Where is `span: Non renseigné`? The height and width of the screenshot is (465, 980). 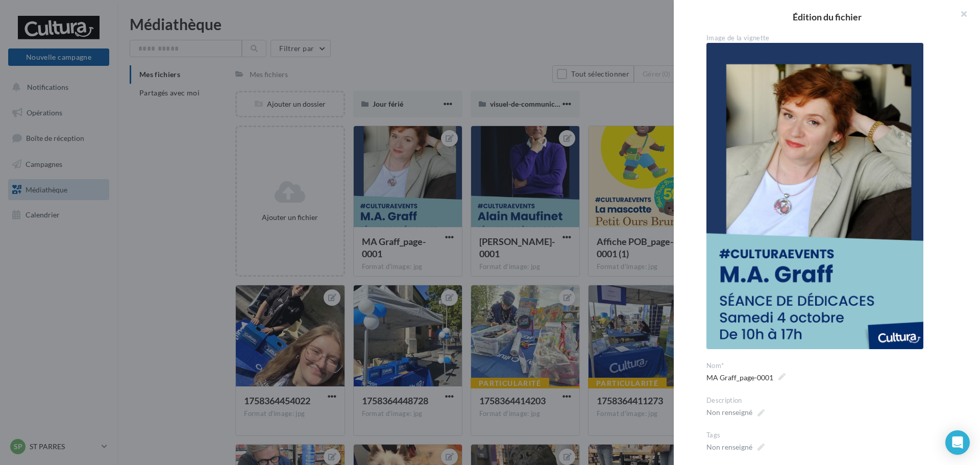
span: Non renseigné is located at coordinates (735, 412).